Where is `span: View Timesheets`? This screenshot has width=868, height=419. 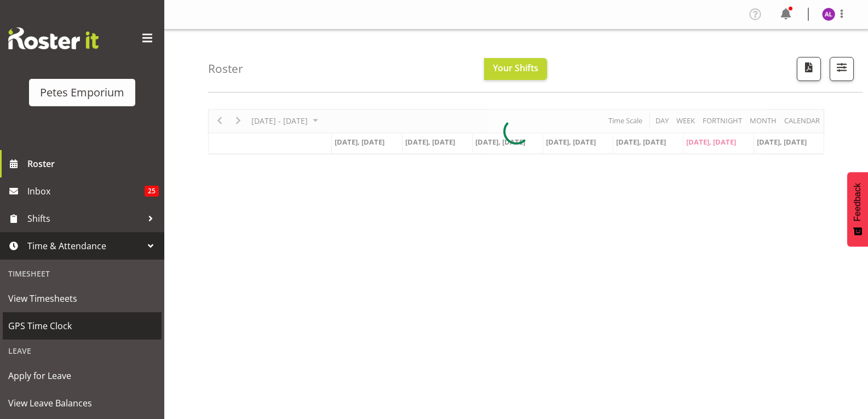
span: View Timesheets is located at coordinates (82, 299).